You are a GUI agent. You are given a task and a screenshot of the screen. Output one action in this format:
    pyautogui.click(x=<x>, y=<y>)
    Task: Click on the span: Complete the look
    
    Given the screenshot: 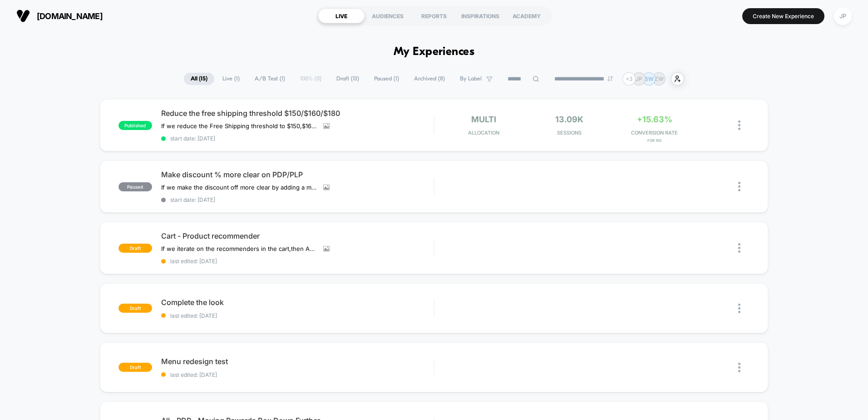 What is the action you would take?
    pyautogui.click(x=297, y=302)
    